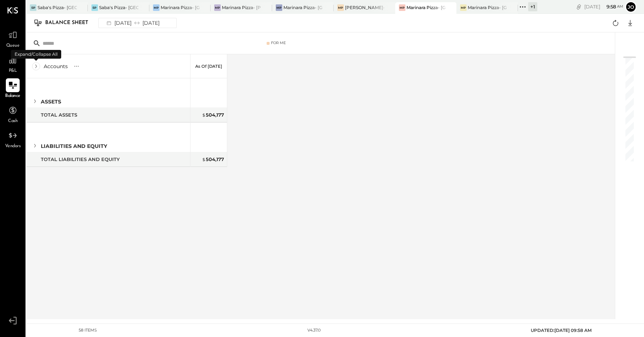 This screenshot has height=337, width=644. Describe the element at coordinates (70, 23) in the screenshot. I see `div: Balance Sheet` at that location.